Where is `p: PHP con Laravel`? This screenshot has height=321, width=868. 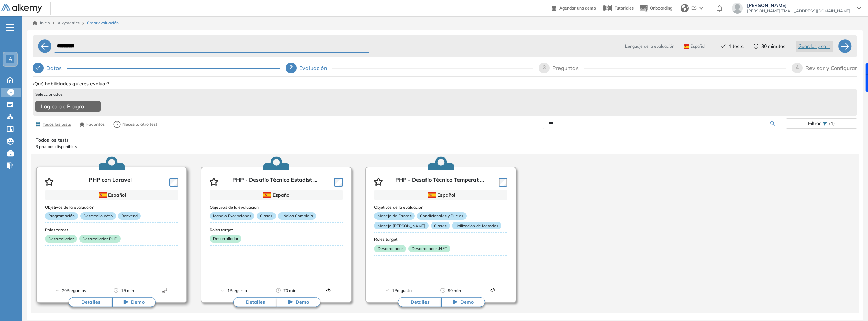
p: PHP con Laravel is located at coordinates (110, 182).